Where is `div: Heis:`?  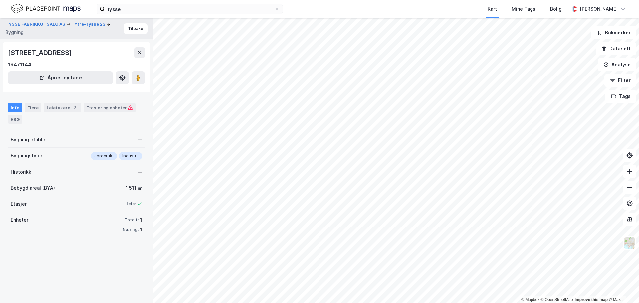 div: Heis: is located at coordinates (130, 204).